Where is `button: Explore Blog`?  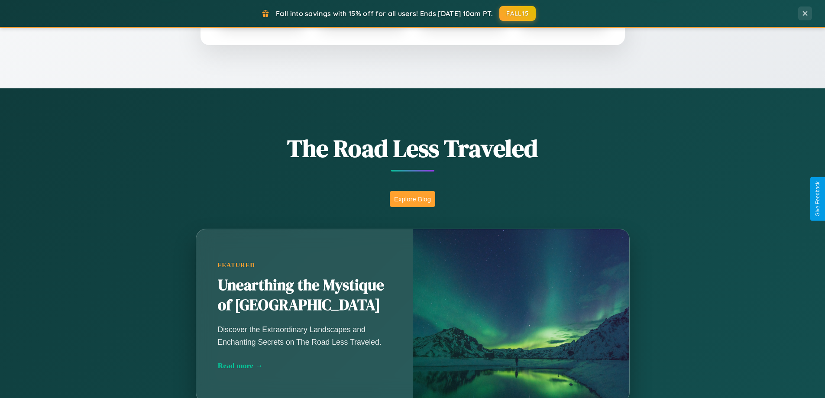 button: Explore Blog is located at coordinates (412, 199).